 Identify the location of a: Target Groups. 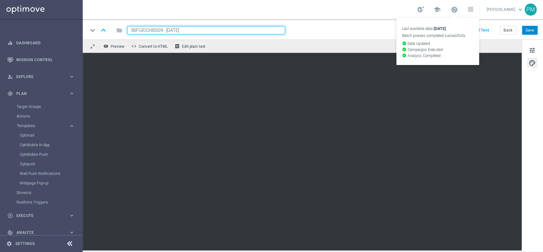
(41, 107).